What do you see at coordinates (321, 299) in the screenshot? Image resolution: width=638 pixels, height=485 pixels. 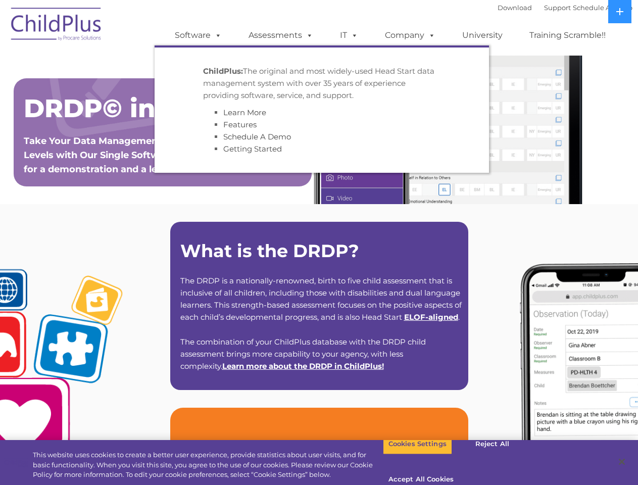 I see `span: The DRDP is a nationally-renowned, birth to five child assessment that is inclusive of all childr...` at bounding box center [321, 299].